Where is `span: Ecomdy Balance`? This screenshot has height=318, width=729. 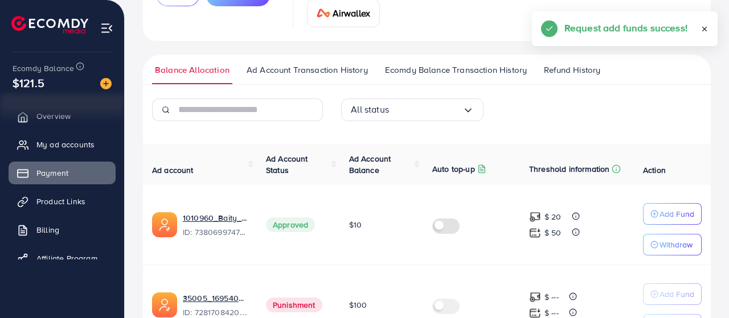 span: Ecomdy Balance is located at coordinates (43, 68).